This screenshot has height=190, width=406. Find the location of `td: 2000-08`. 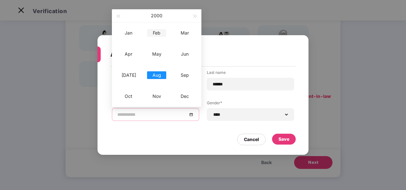

td: 2000-08 is located at coordinates (157, 75).